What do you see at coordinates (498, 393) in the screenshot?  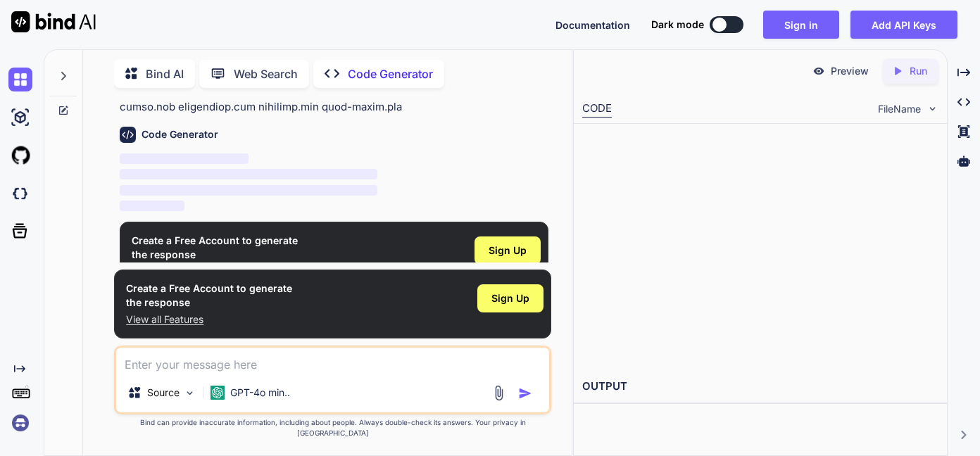 I see `img: attachment` at bounding box center [498, 393].